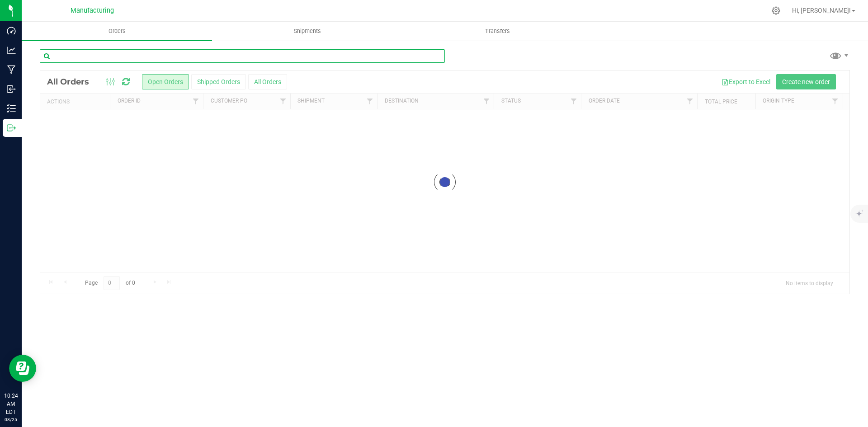 This screenshot has width=868, height=427. I want to click on inline-svg: Analytics, so click(11, 50).